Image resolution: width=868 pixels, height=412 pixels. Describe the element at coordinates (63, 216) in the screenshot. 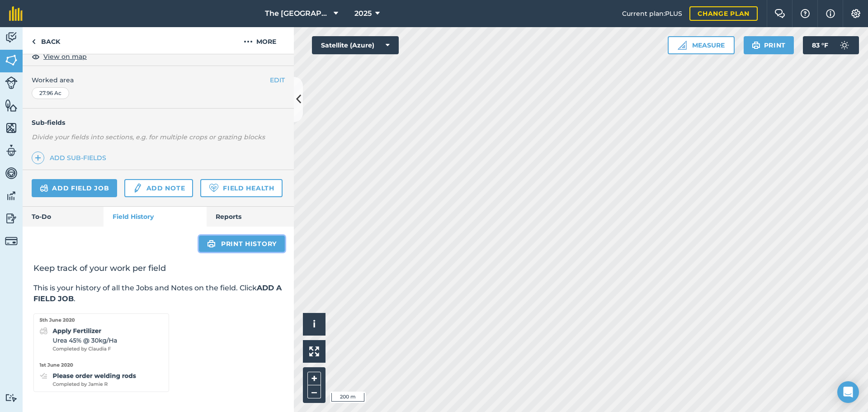

I see `a: To-Do` at that location.